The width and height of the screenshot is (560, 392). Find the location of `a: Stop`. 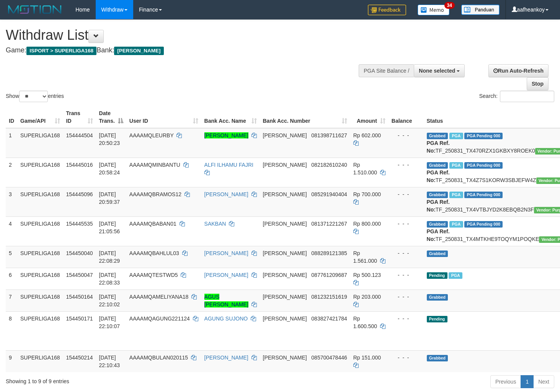

a: Stop is located at coordinates (537, 84).